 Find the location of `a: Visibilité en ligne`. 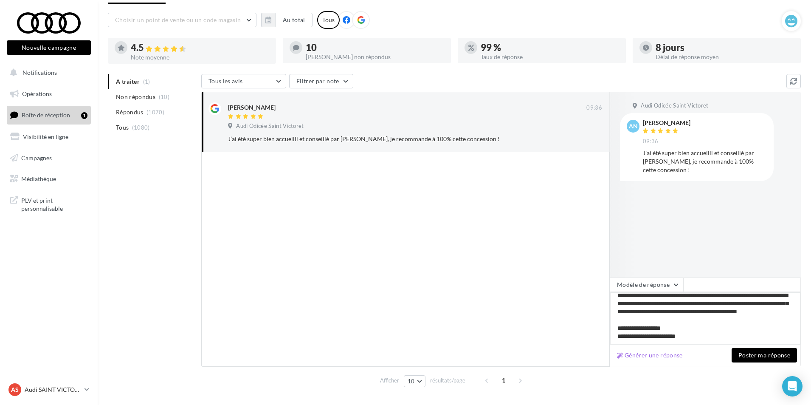

a: Visibilité en ligne is located at coordinates (49, 137).